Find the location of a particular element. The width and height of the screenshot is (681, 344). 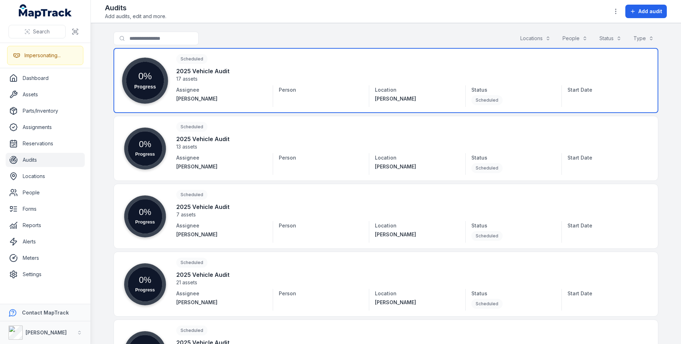

button: Type is located at coordinates (644, 38).